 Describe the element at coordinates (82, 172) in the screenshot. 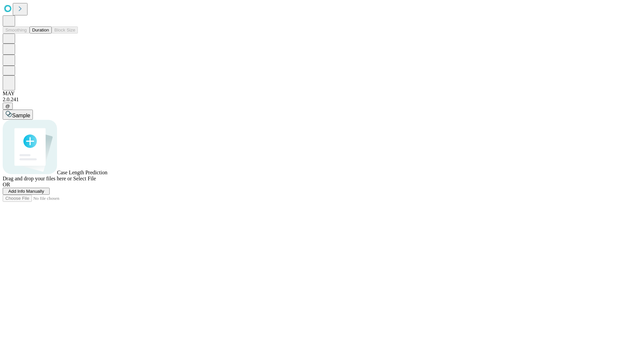

I see `span: Case Length Prediction` at that location.